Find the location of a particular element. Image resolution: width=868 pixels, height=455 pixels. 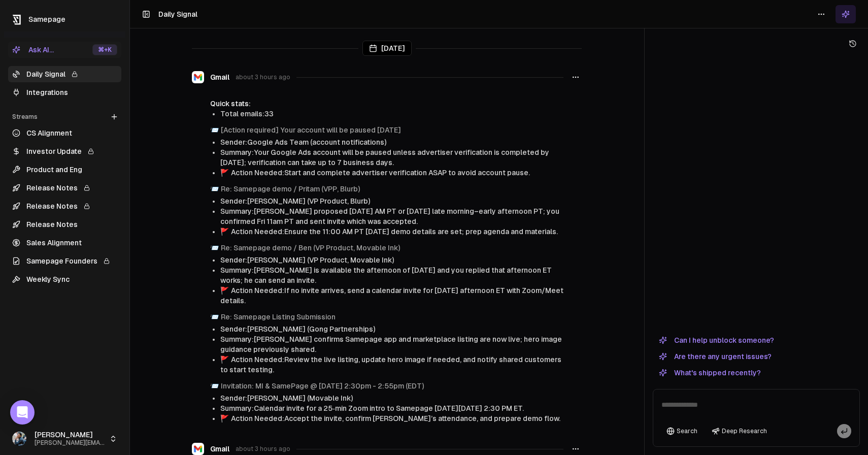

li: Action Needed: Start and complete advertiser verification ASAP to avoid account pause. is located at coordinates (392, 173).